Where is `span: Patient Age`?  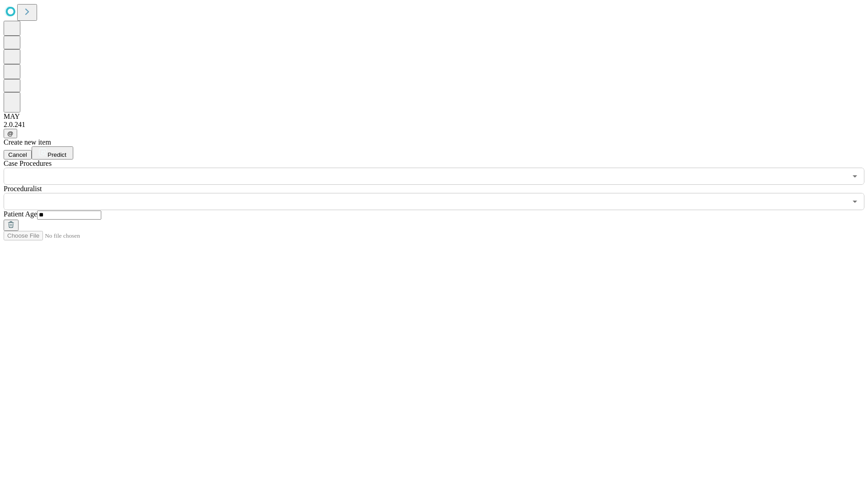
span: Patient Age is located at coordinates (21, 214).